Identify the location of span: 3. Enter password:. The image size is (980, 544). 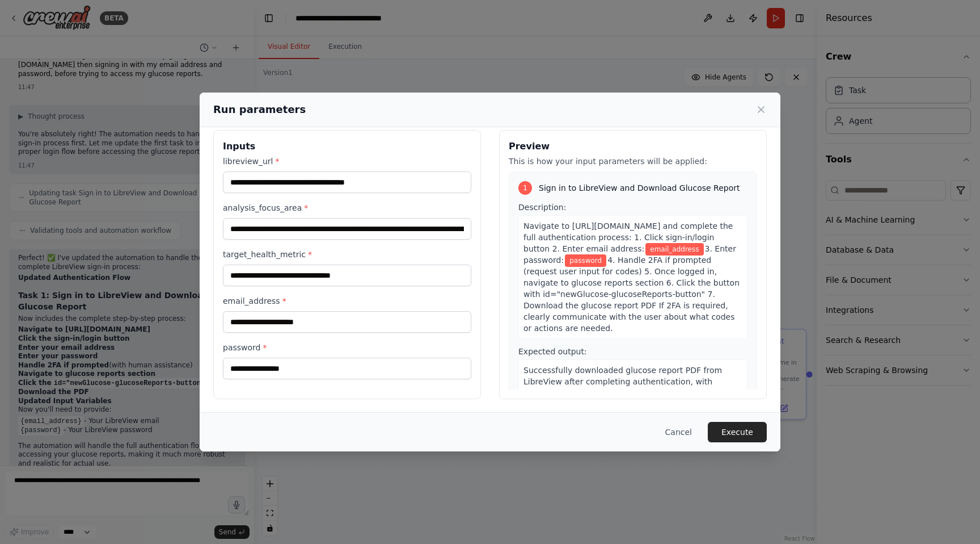
(630, 255).